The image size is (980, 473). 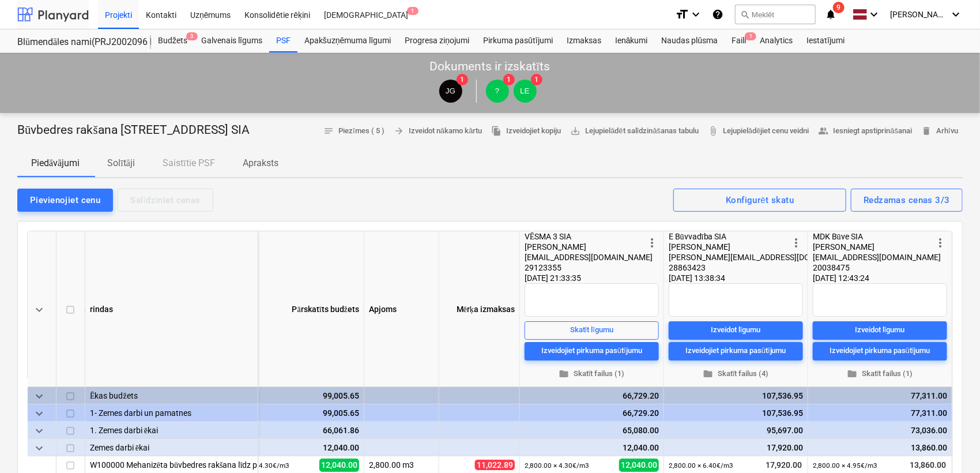 What do you see at coordinates (690, 41) in the screenshot?
I see `a: Naudas plūsma` at bounding box center [690, 41].